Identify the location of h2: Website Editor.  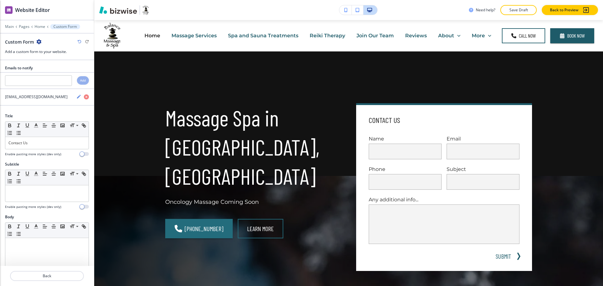
(32, 10).